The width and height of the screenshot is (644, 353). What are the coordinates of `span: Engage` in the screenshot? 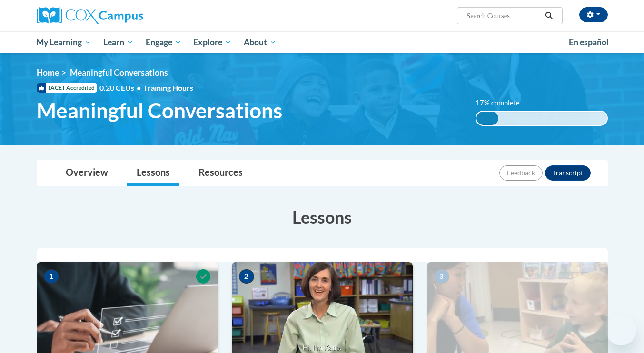 It's located at (163, 42).